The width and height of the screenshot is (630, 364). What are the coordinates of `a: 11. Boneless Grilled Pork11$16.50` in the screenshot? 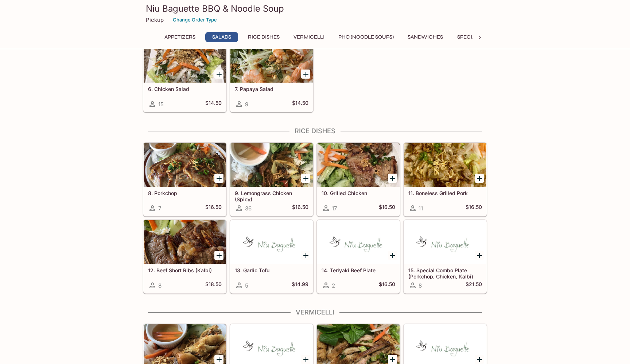 It's located at (445, 179).